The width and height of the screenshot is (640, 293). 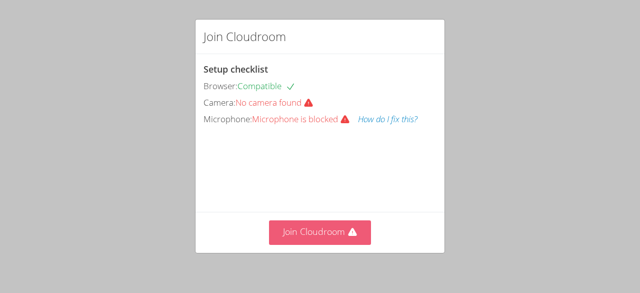 I want to click on span: Microphone is blocked, so click(x=305, y=119).